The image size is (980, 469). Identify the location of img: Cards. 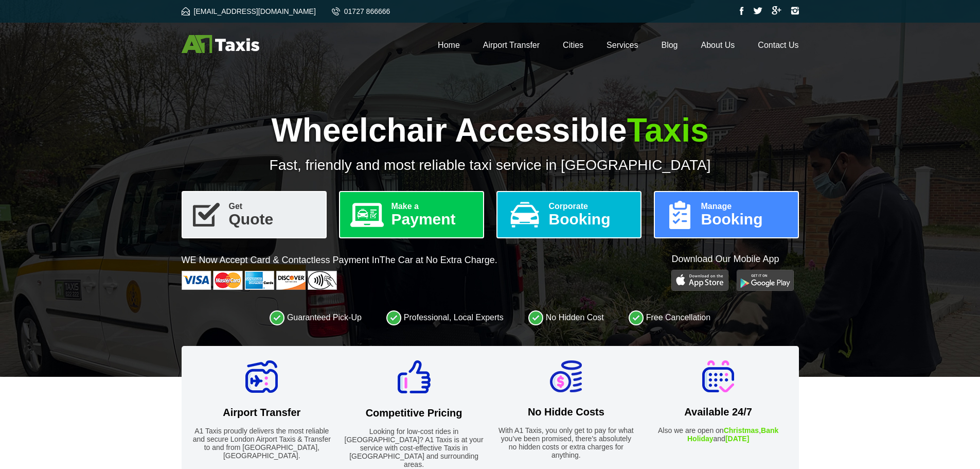
(259, 280).